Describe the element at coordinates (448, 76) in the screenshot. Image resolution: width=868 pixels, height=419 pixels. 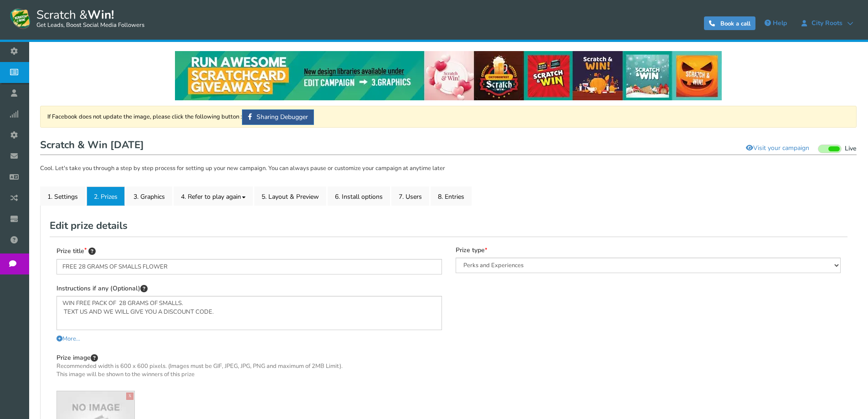
I see `img: festival-poster-2020.webp` at that location.